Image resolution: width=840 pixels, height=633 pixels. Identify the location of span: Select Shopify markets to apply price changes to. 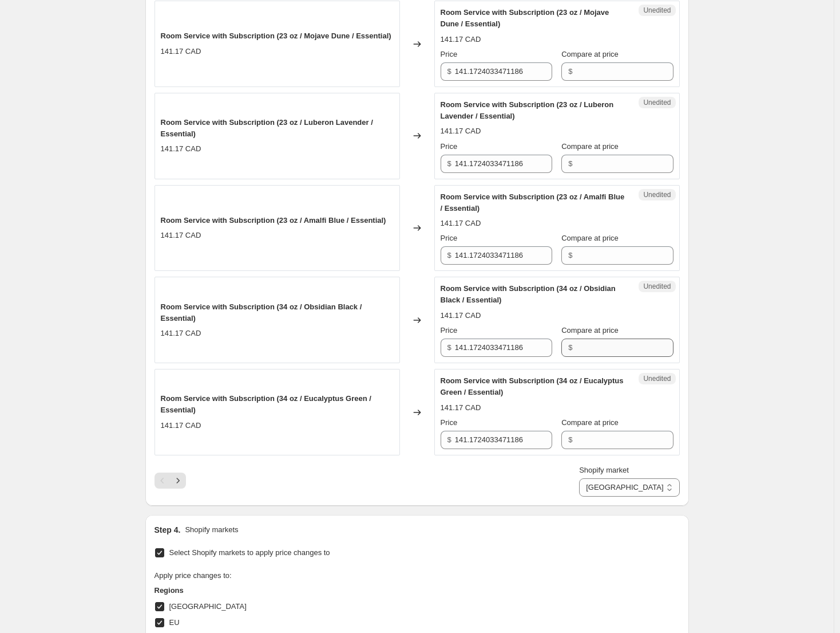
(249, 552).